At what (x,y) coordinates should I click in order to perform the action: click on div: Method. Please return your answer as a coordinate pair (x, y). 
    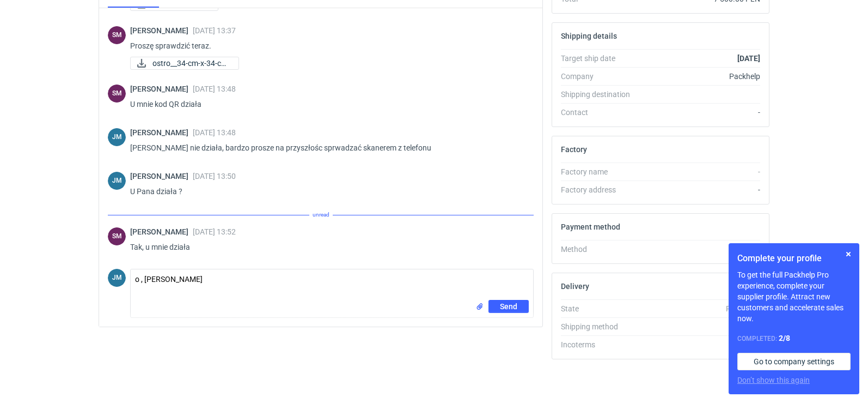
    Looking at the image, I should click on (601, 249).